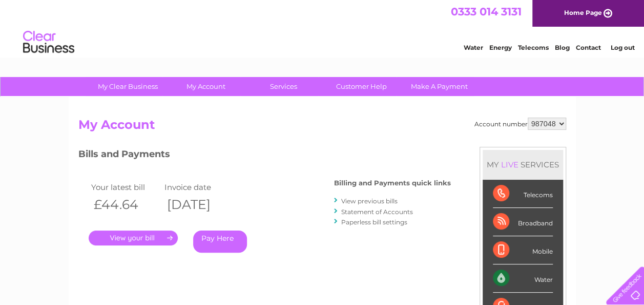 This screenshot has width=644, height=305. I want to click on h3: Bills and Payments, so click(264, 155).